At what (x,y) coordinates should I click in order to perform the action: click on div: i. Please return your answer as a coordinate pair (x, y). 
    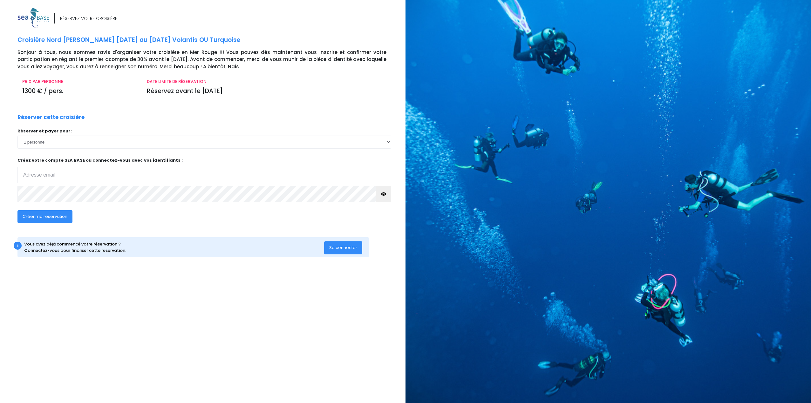
    Looking at the image, I should click on (17, 246).